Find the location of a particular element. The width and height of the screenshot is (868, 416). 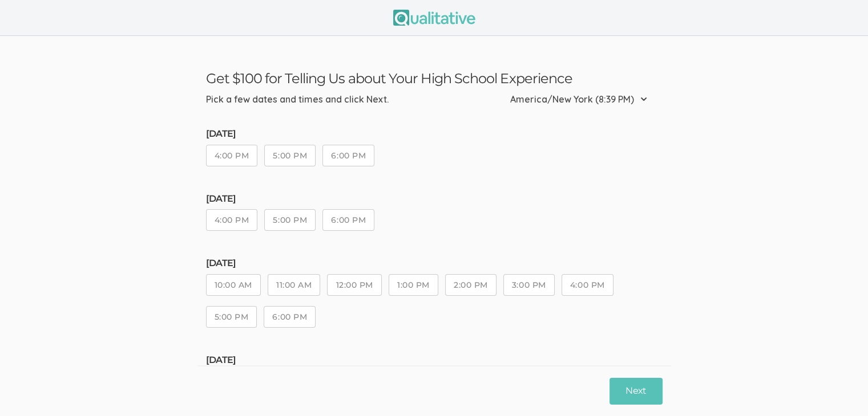

button: Next is located at coordinates (636, 392).